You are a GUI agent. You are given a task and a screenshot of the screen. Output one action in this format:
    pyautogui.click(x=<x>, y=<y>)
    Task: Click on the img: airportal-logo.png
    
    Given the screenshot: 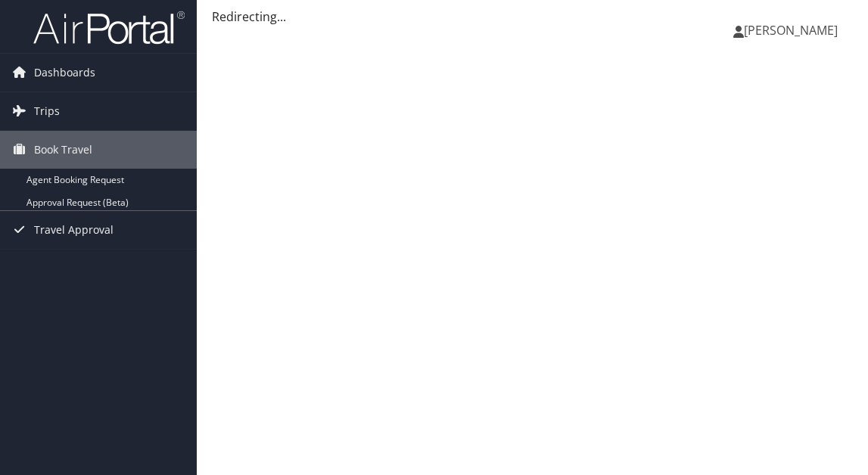 What is the action you would take?
    pyautogui.click(x=109, y=27)
    